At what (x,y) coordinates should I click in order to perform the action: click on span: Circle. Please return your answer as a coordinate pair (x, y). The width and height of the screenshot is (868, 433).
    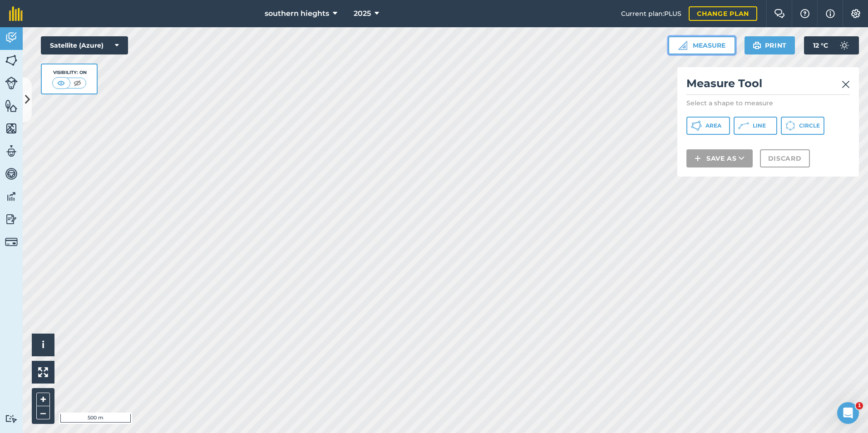
    Looking at the image, I should click on (809, 126).